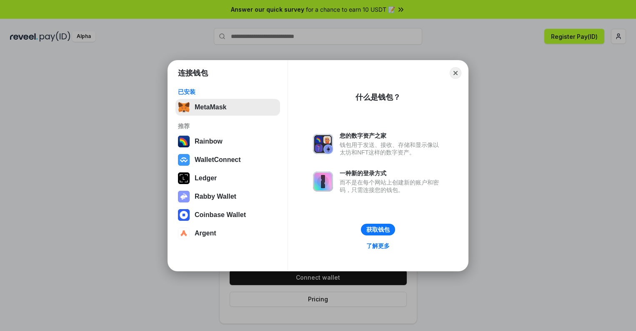 The height and width of the screenshot is (331, 636). What do you see at coordinates (228, 92) in the screenshot?
I see `div: 已安装` at bounding box center [228, 92].